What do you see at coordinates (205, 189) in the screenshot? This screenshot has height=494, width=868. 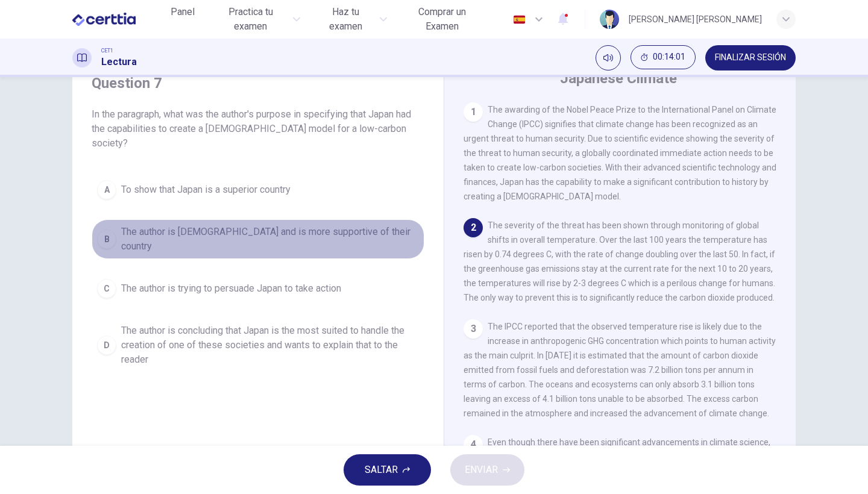 I see `span: To show that Japan is a superior country` at bounding box center [205, 189].